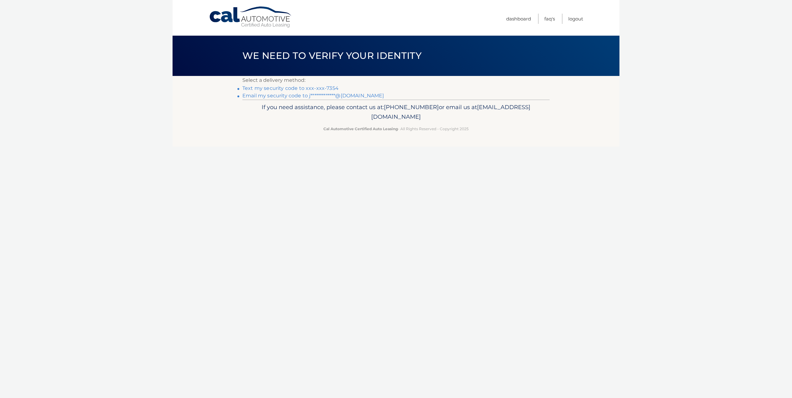 The image size is (792, 398). I want to click on strong: Cal Automotive Certified Auto Leasing, so click(360, 129).